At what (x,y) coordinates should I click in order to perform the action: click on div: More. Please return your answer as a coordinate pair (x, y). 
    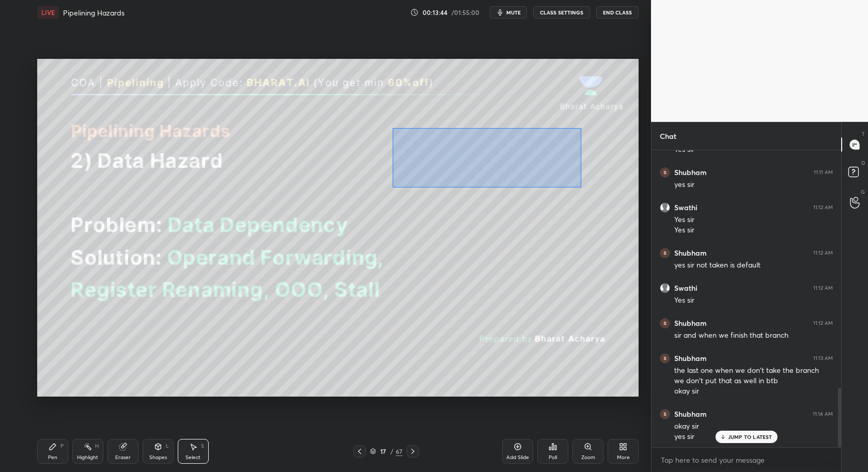
    Looking at the image, I should click on (623, 458).